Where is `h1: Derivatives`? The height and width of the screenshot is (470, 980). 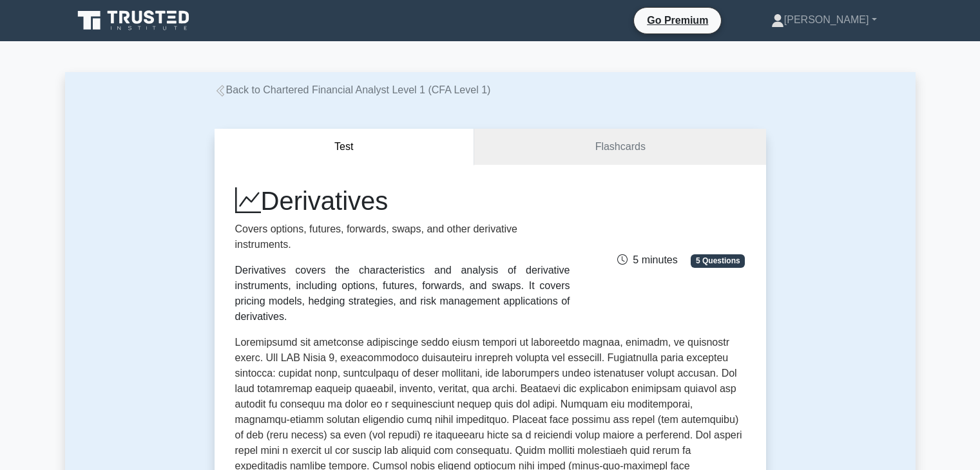
h1: Derivatives is located at coordinates (403, 201).